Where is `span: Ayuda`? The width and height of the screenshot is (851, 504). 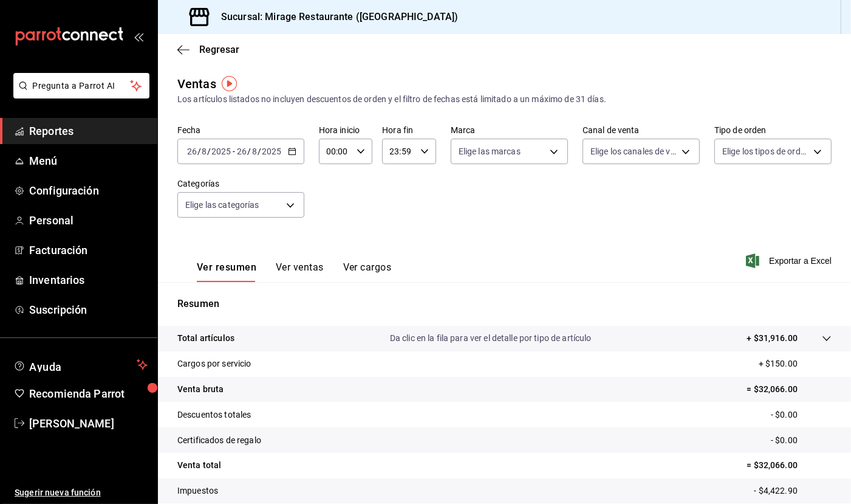 span: Ayuda is located at coordinates (80, 365).